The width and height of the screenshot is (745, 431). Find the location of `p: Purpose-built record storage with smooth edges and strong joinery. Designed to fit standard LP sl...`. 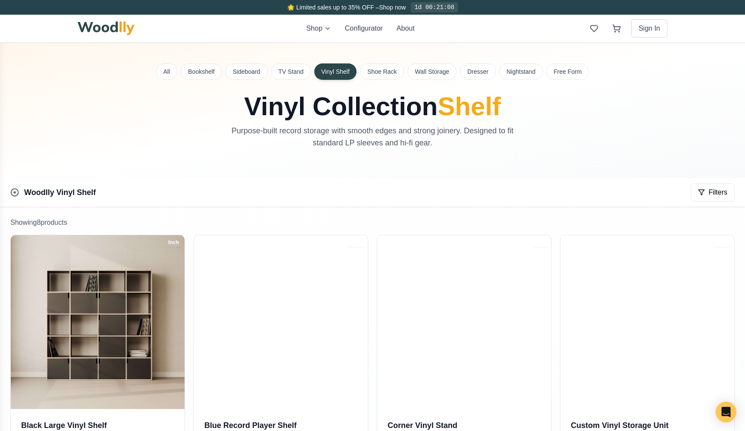

p: Purpose-built record storage with smooth edges and strong joinery. Designed to fit standard LP sl... is located at coordinates (372, 137).